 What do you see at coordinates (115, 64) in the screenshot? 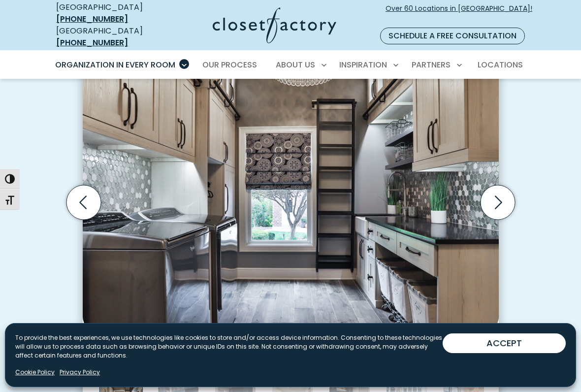
I see `span: Organization in Every Room` at bounding box center [115, 64].